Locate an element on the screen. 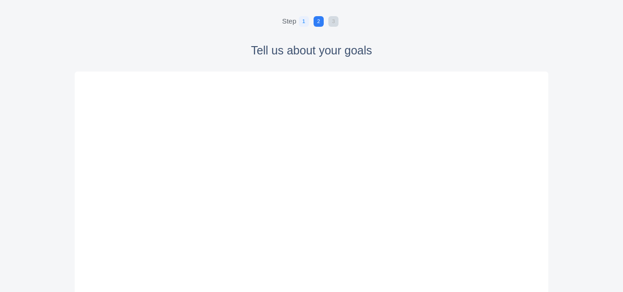 This screenshot has height=292, width=623. span: Step is located at coordinates (289, 21).